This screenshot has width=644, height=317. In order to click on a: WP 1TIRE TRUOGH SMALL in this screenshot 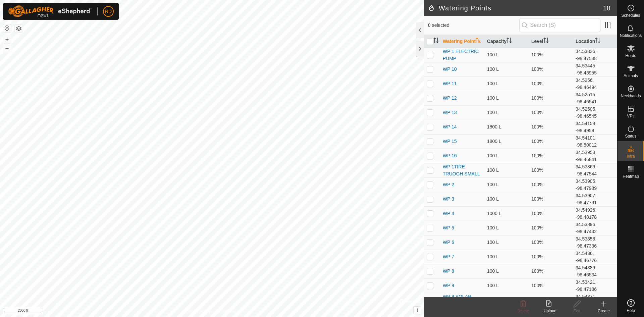, I will do `click(462, 170)`.